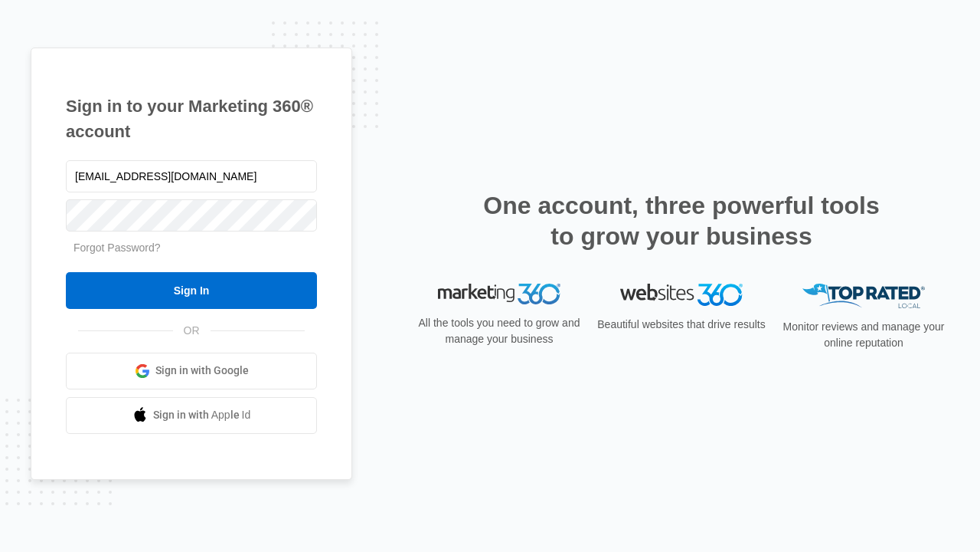 Image resolution: width=980 pixels, height=552 pixels. Describe the element at coordinates (192, 290) in the screenshot. I see `input: Sign In` at that location.